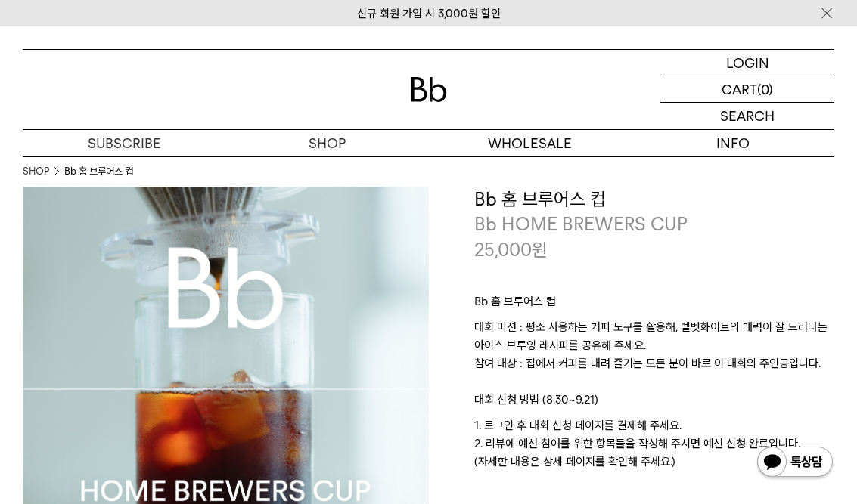 The height and width of the screenshot is (504, 857). What do you see at coordinates (747, 63) in the screenshot?
I see `a: LOGIN` at bounding box center [747, 63].